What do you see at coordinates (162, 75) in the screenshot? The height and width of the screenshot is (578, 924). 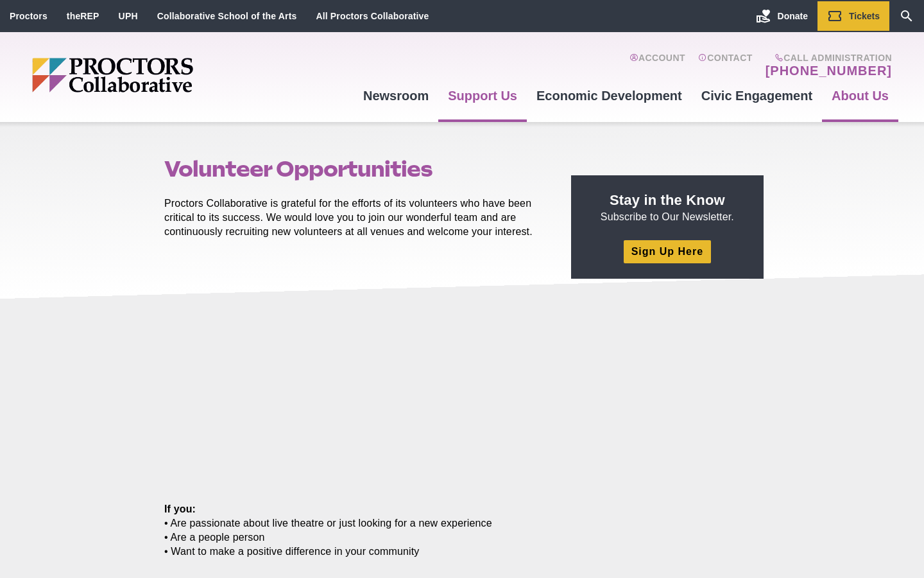 I see `img: Proctors logo` at bounding box center [162, 75].